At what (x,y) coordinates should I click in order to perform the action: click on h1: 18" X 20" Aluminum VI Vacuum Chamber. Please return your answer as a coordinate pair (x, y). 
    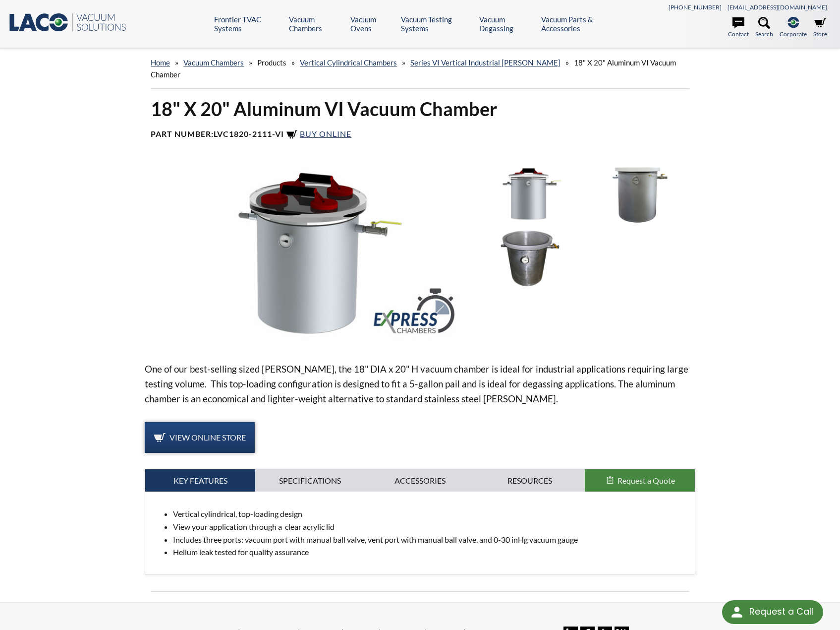
    Looking at the image, I should click on (420, 109).